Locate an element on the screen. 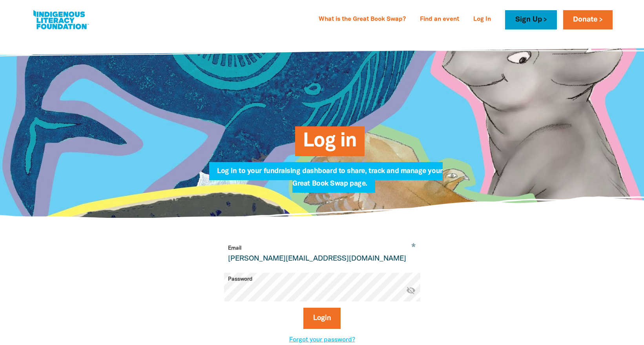 This screenshot has height=345, width=644. a: Donate is located at coordinates (588, 20).